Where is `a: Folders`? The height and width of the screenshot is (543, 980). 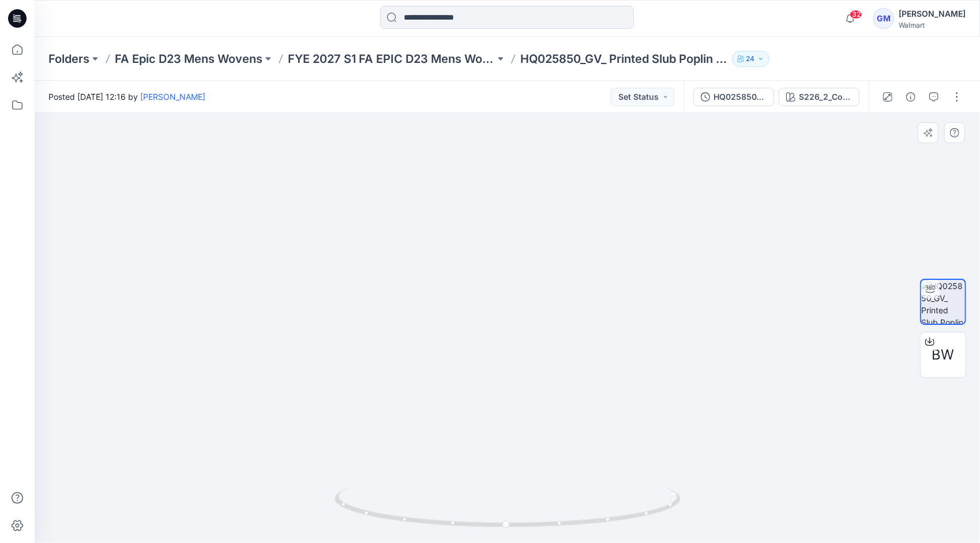
a: Folders is located at coordinates (69, 59).